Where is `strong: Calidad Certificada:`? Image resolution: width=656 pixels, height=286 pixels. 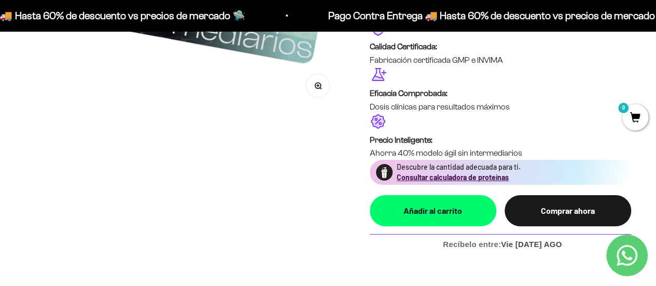
strong: Calidad Certificada: is located at coordinates (403, 46).